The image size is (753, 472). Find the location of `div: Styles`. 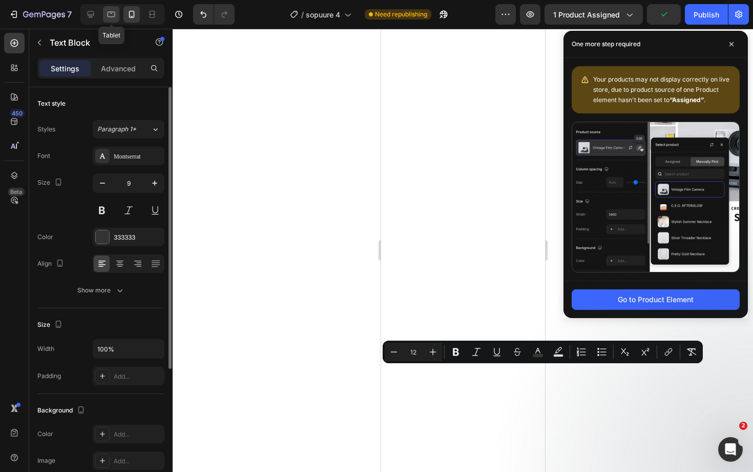

div: Styles is located at coordinates (46, 129).